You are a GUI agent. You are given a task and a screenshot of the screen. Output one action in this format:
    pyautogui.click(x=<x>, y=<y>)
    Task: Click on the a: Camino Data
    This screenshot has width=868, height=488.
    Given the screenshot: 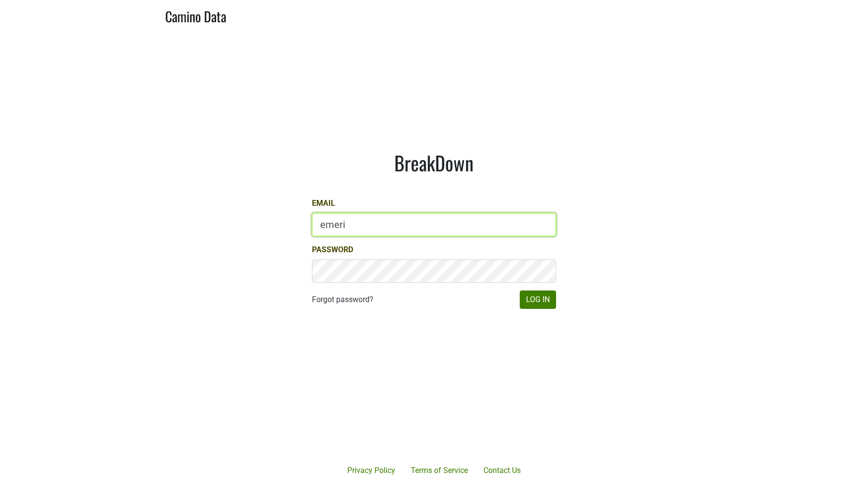 What is the action you would take?
    pyautogui.click(x=196, y=15)
    